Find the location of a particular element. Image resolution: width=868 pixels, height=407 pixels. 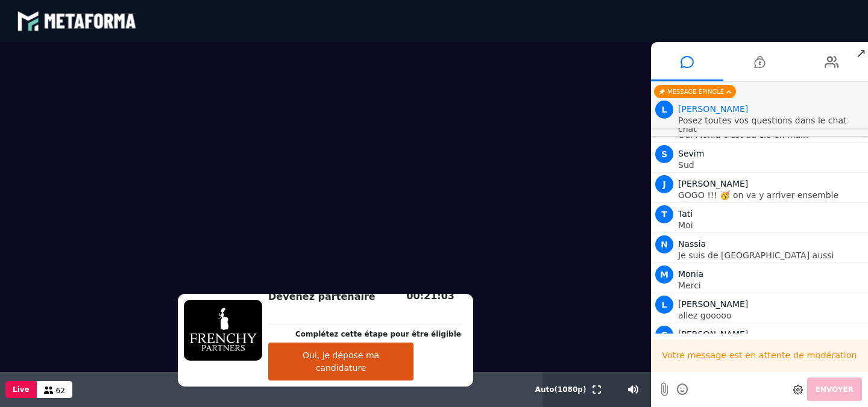

button: Live is located at coordinates (21, 390).